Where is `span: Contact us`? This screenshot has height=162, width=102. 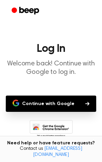
span: Contact us is located at coordinates (51, 152).